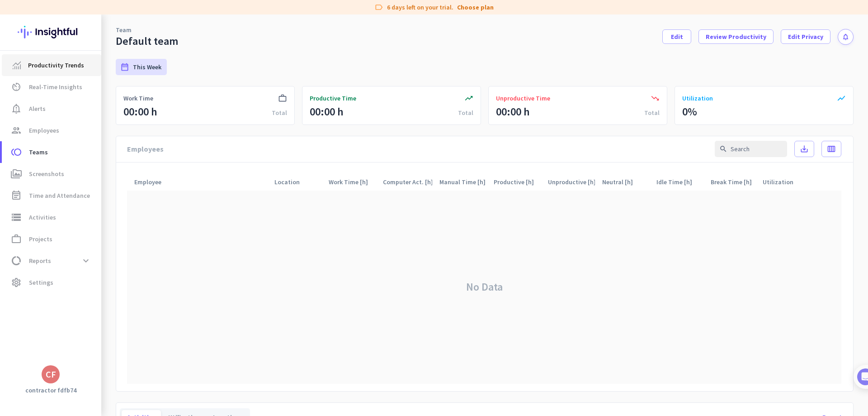 This screenshot has height=416, width=868. What do you see at coordinates (16, 87) in the screenshot?
I see `i: av_timer` at bounding box center [16, 87].